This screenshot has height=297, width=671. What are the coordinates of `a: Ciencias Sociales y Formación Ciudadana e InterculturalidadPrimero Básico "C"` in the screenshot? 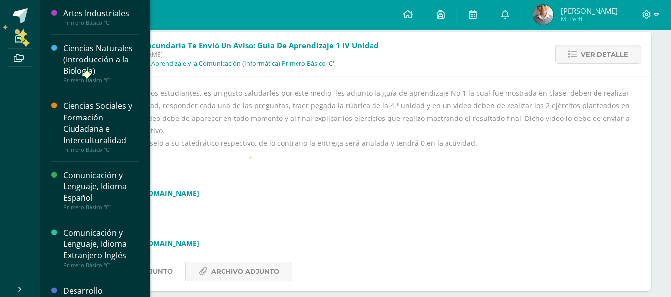 It's located at (101, 127).